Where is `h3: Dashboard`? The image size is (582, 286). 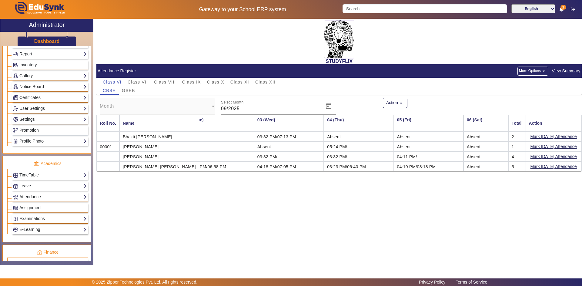
h3: Dashboard is located at coordinates (47, 41).